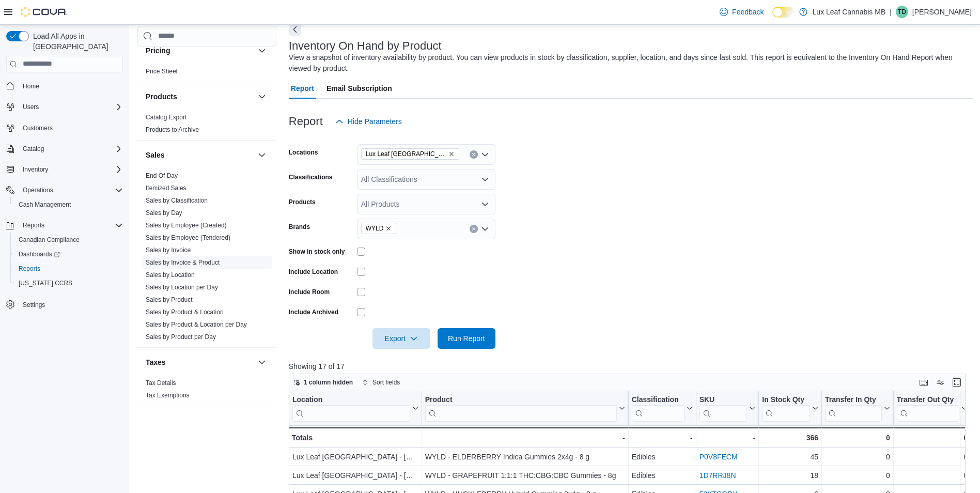  I want to click on a: Sales by Location per Day, so click(182, 288).